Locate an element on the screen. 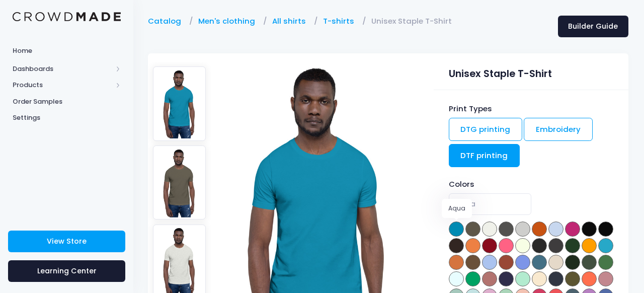 The image size is (644, 293). div: Unisex Staple T-Shirt is located at coordinates (531, 71).